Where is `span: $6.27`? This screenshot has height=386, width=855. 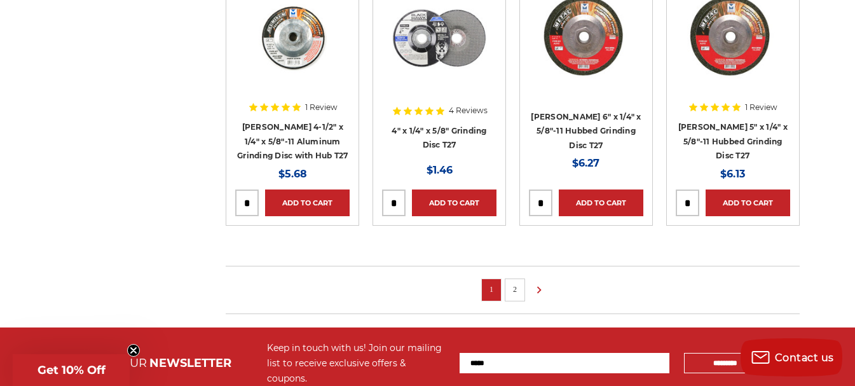
span: $6.27 is located at coordinates (585, 163).